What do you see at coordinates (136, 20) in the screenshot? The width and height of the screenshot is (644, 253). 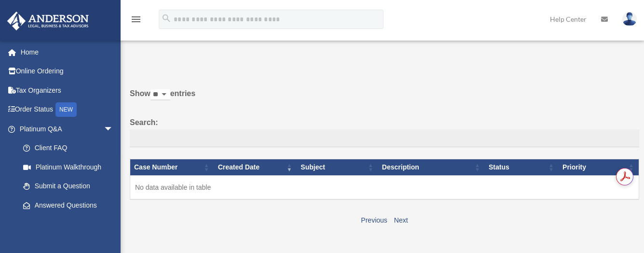 I see `i: menu` at bounding box center [136, 20].